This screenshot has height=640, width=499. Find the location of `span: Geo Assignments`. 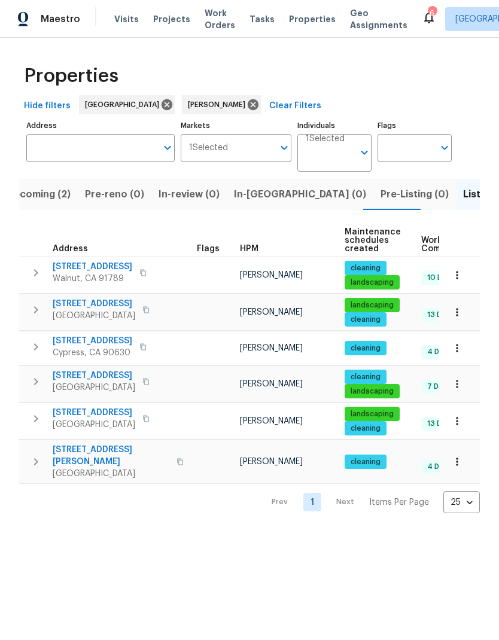

span: Geo Assignments is located at coordinates (379, 19).